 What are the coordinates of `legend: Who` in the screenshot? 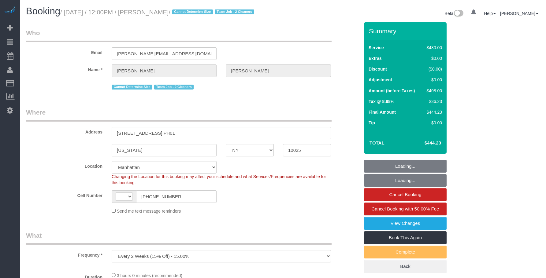 It's located at (179, 35).